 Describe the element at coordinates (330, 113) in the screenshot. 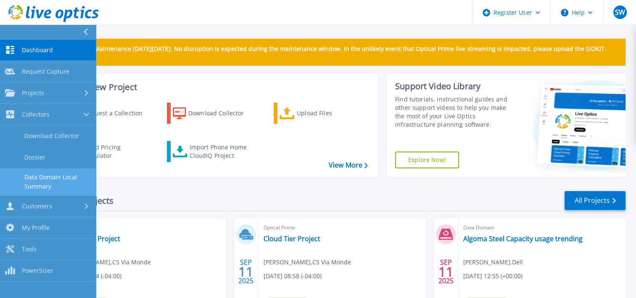

I see `div: Upload Files` at that location.